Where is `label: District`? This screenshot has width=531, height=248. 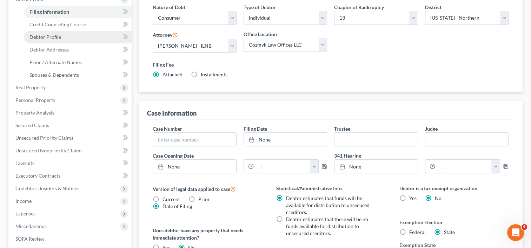
label: District is located at coordinates (433, 7).